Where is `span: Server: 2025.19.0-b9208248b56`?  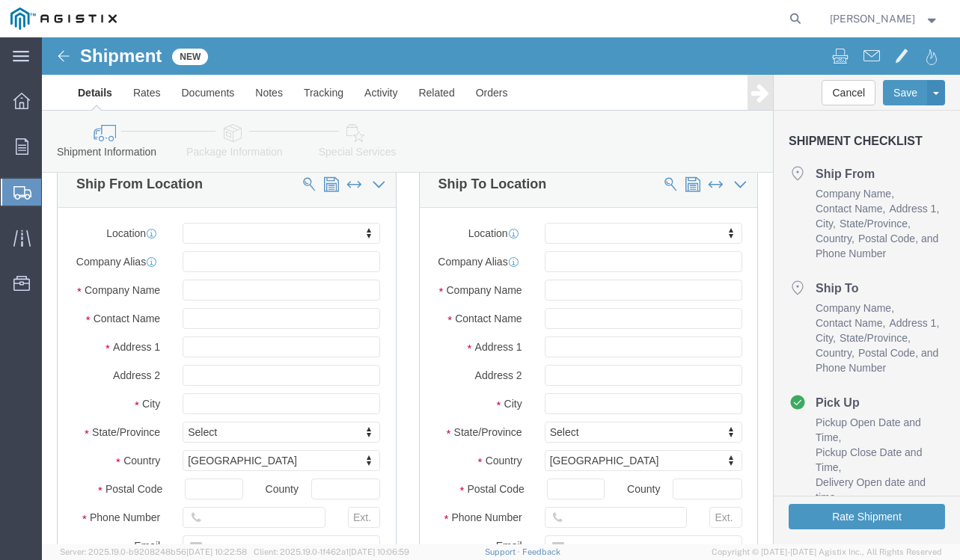
span: Server: 2025.19.0-b9208248b56 is located at coordinates (153, 552).